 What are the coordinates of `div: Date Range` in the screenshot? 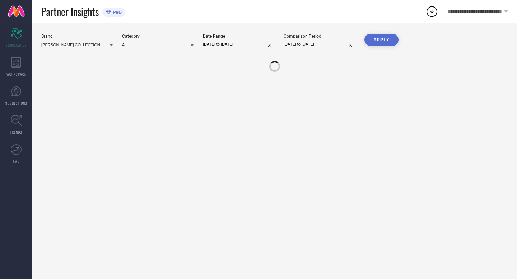 It's located at (239, 36).